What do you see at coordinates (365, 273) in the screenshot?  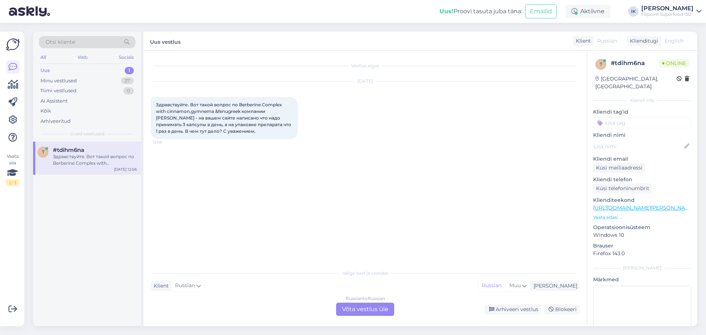 I see `div: Valige keel ja vastake` at bounding box center [365, 273].